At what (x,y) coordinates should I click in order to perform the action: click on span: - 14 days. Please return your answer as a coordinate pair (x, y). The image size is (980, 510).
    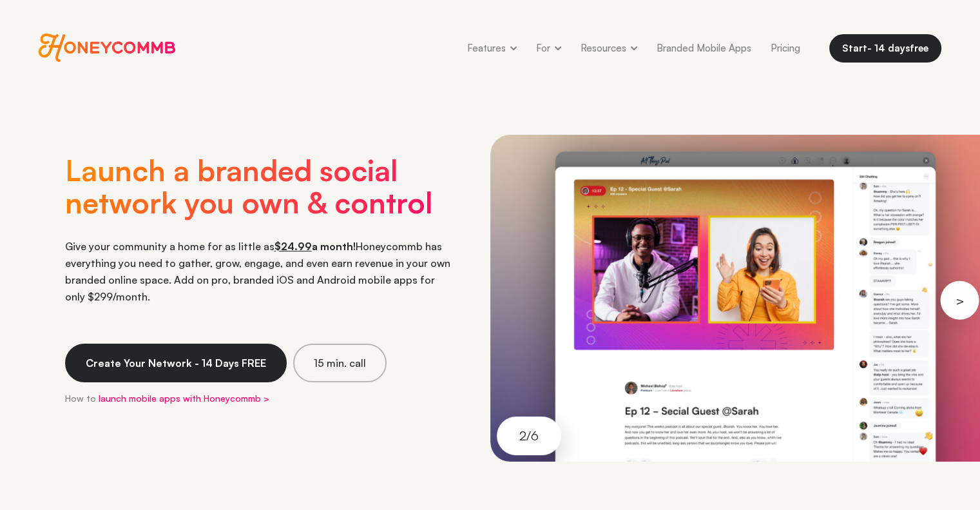
    Looking at the image, I should click on (889, 48).